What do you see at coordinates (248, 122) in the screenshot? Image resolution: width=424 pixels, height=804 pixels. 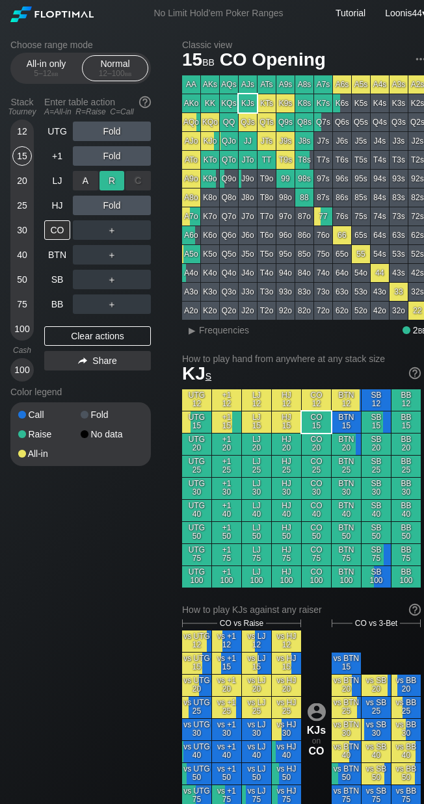 I see `div: QJs` at bounding box center [248, 122].